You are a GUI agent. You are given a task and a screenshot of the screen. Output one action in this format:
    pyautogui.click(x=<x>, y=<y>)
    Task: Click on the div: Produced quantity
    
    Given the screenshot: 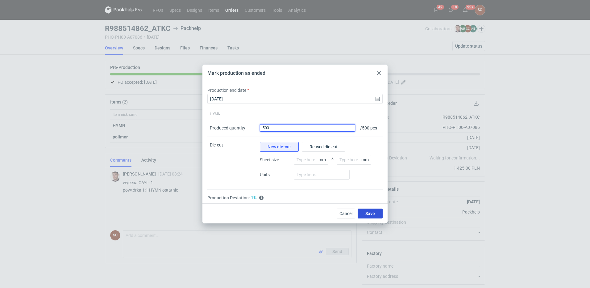 What is the action you would take?
    pyautogui.click(x=228, y=128)
    